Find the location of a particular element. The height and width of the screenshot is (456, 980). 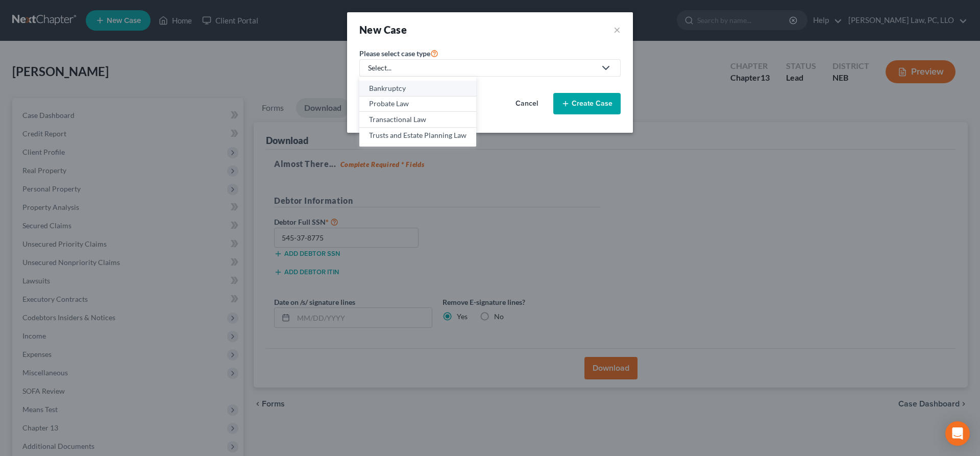

div: Open Intercom Messenger is located at coordinates (957, 433).